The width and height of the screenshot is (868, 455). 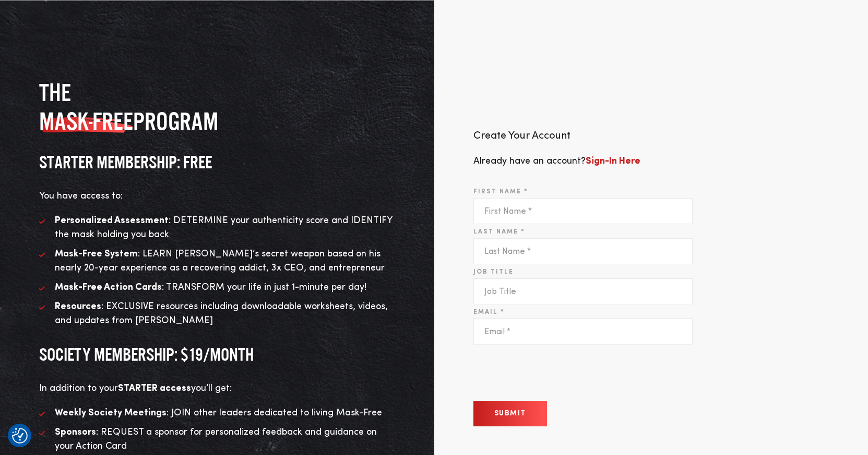 What do you see at coordinates (583, 252) in the screenshot?
I see `input: Last Name *` at bounding box center [583, 252].